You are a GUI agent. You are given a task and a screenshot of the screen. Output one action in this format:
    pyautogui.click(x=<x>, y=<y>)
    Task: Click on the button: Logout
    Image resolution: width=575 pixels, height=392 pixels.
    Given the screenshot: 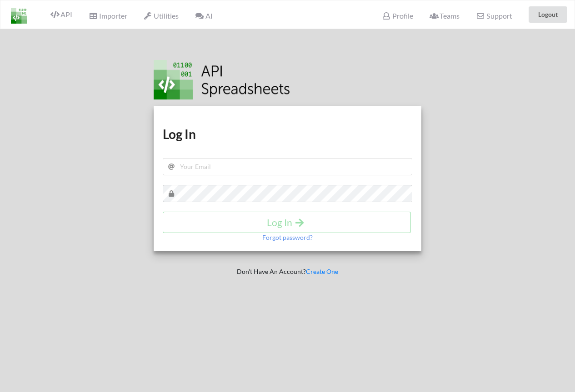 What is the action you would take?
    pyautogui.click(x=548, y=15)
    